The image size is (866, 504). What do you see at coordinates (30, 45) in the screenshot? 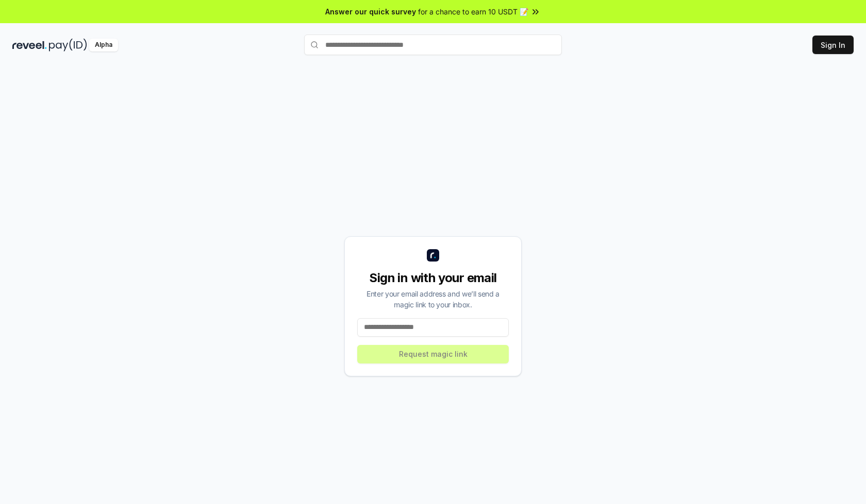
I see `img: reveel_dark` at bounding box center [30, 45].